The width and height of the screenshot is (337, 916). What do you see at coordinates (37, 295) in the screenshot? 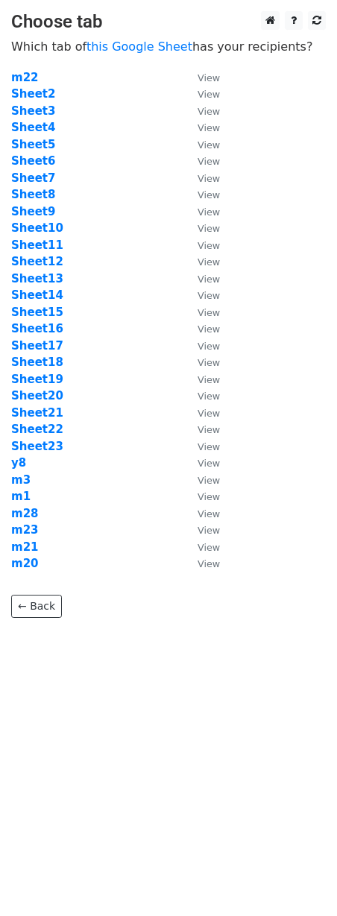
I see `strong: Sheet14` at bounding box center [37, 295].